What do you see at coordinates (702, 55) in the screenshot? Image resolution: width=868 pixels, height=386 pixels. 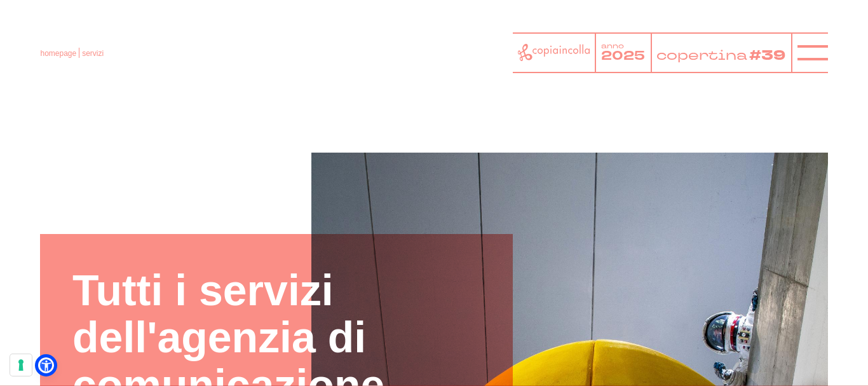 I see `tspan: copertina` at bounding box center [702, 55].